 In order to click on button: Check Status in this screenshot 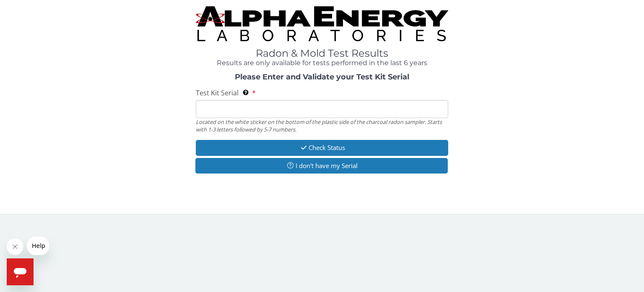, I will do `click(322, 148)`.